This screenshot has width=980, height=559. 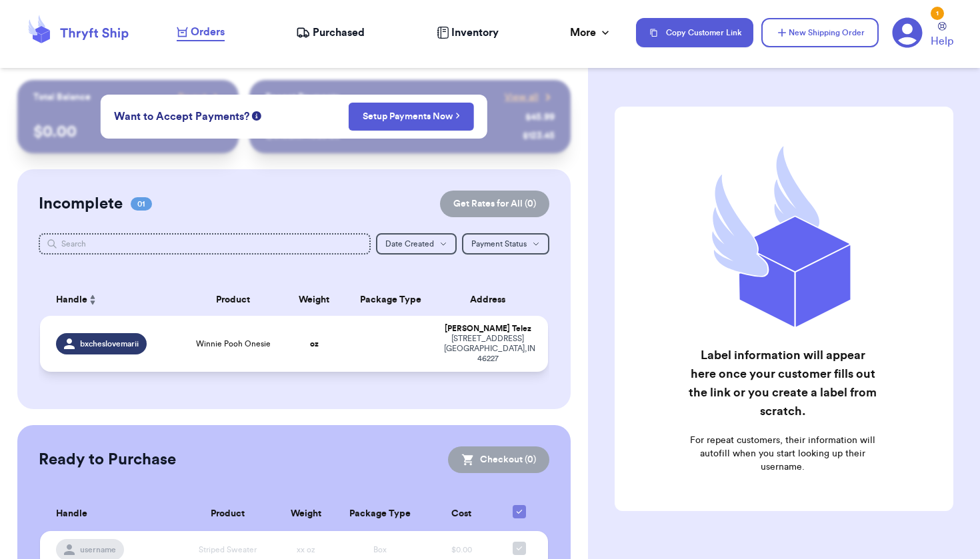 I want to click on h2: Label information will appear here once your customer fills out the link or you create a label fr..., so click(x=782, y=383).